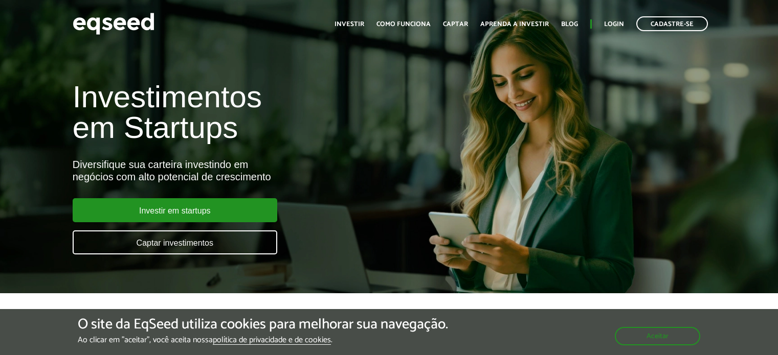  Describe the element at coordinates (349, 24) in the screenshot. I see `a: Investir` at that location.